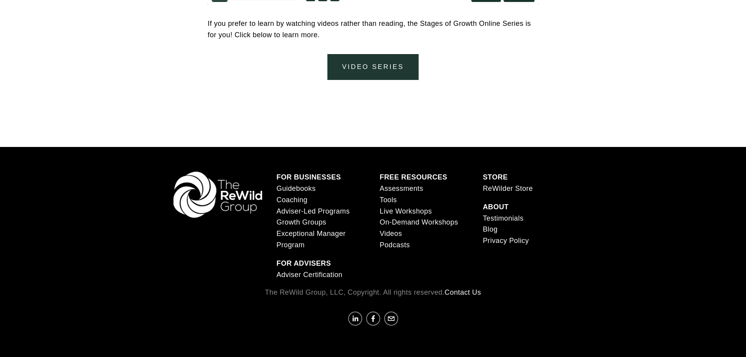  I want to click on p: The ReWild Group, LLC, Copyright. All rights reserved., so click(373, 292).